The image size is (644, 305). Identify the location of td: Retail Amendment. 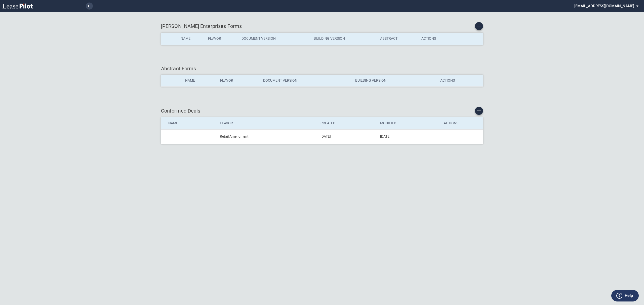
(266, 137).